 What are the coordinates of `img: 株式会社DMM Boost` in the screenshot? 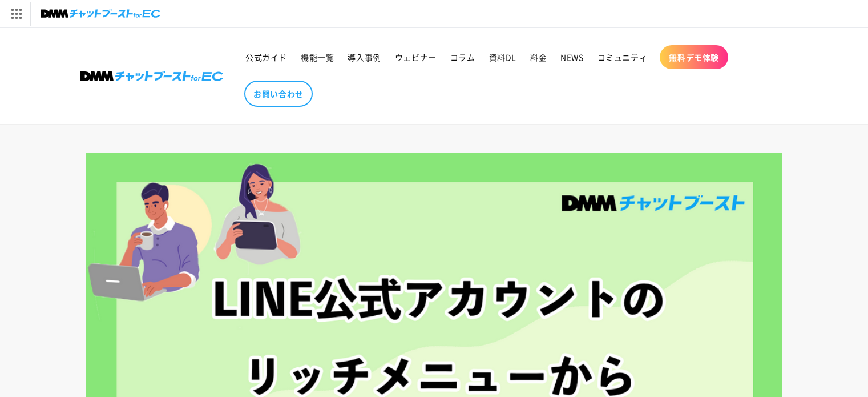 It's located at (152, 76).